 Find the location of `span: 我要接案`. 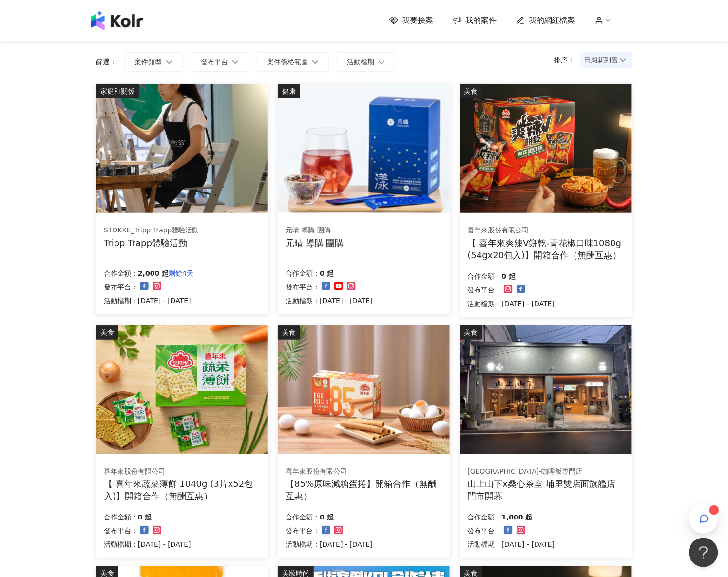

span: 我要接案 is located at coordinates (417, 21).